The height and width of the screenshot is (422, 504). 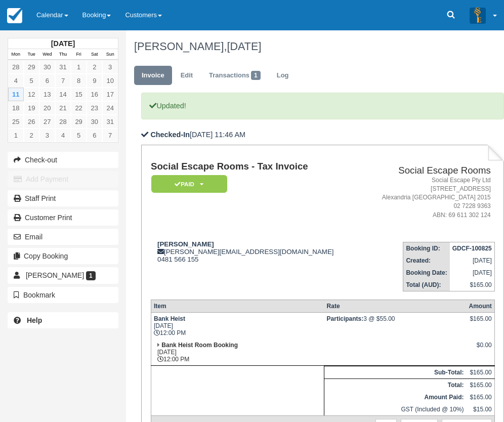 I want to click on a: 22, so click(x=79, y=108).